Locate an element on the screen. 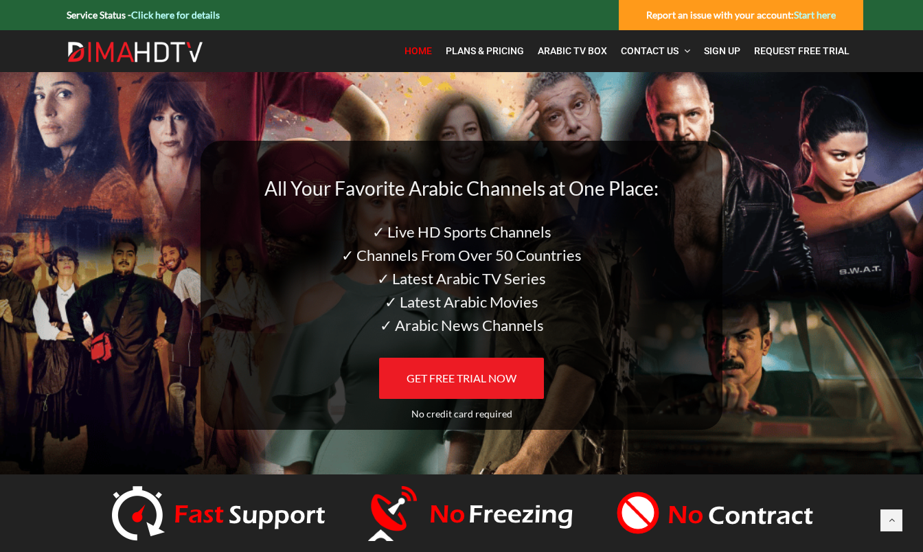 Image resolution: width=923 pixels, height=552 pixels. a: Request Free Trial is located at coordinates (801, 51).